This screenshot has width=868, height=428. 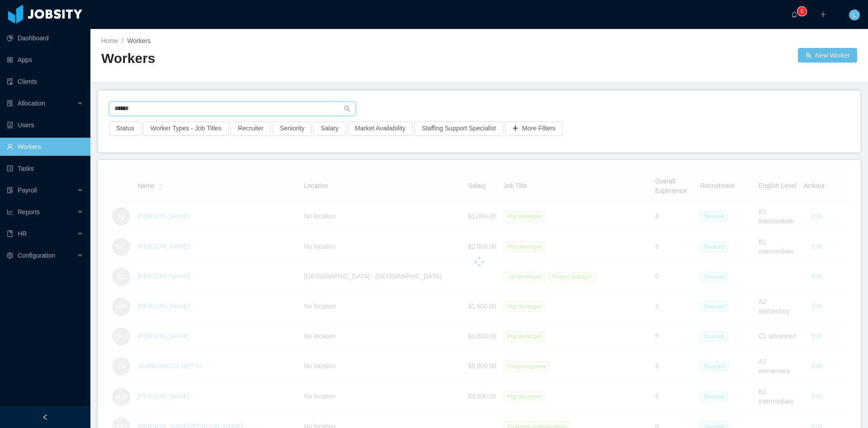 What do you see at coordinates (803, 11) in the screenshot?
I see `sup: 0` at bounding box center [803, 11].